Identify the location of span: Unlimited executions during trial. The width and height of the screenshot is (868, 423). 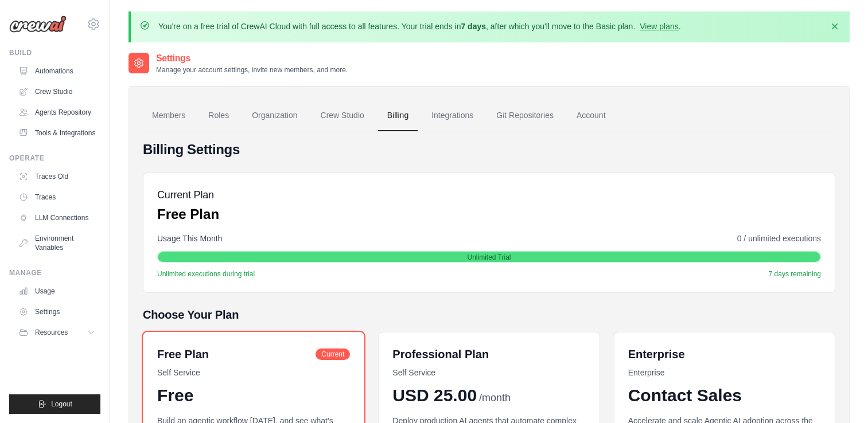
(206, 274).